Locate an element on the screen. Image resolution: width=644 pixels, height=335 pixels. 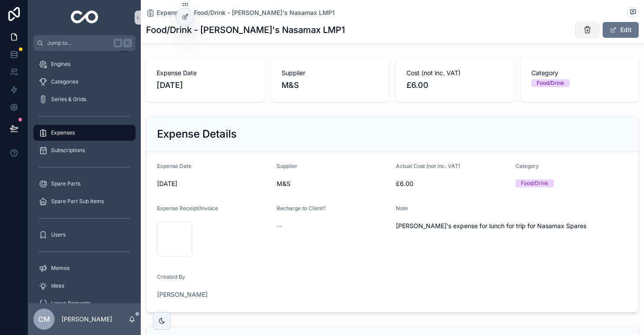
button: Edit is located at coordinates (621, 30).